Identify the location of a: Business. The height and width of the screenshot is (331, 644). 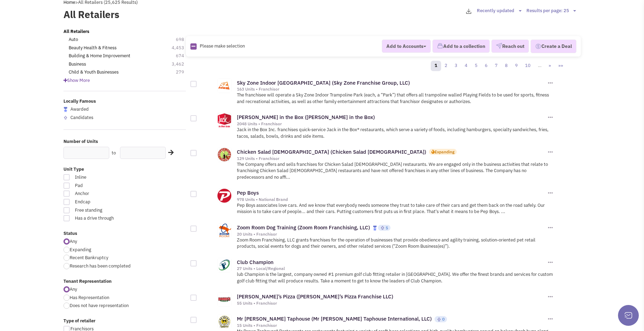
(77, 64).